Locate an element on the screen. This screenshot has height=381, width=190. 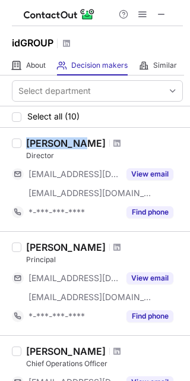
h1: idGROUP is located at coordinates (33, 43).